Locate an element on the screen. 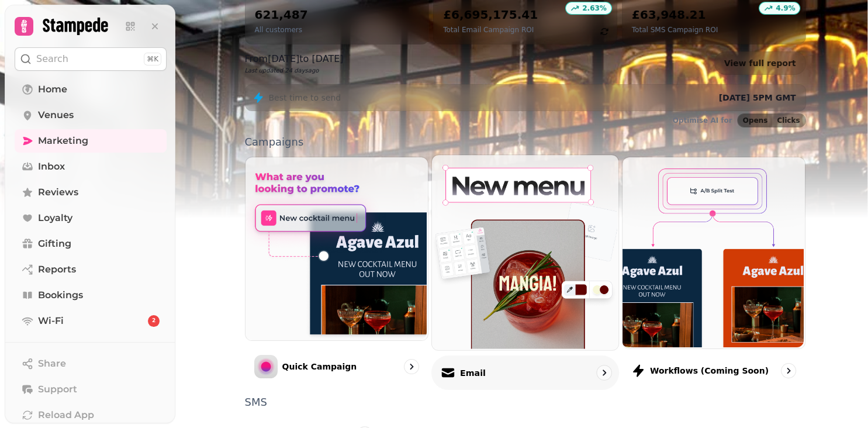 This screenshot has height=428, width=868. p: All customers is located at coordinates (281, 30).